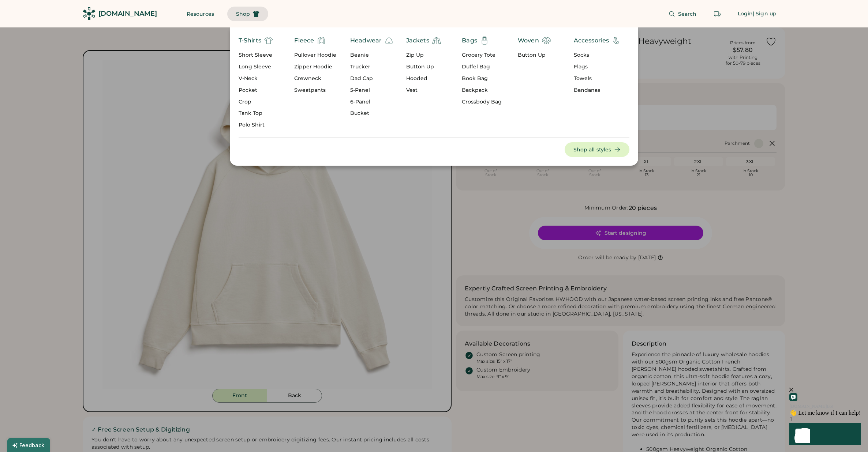 This screenshot has width=868, height=452. Describe the element at coordinates (256, 79) in the screenshot. I see `div: V-Neck` at that location.